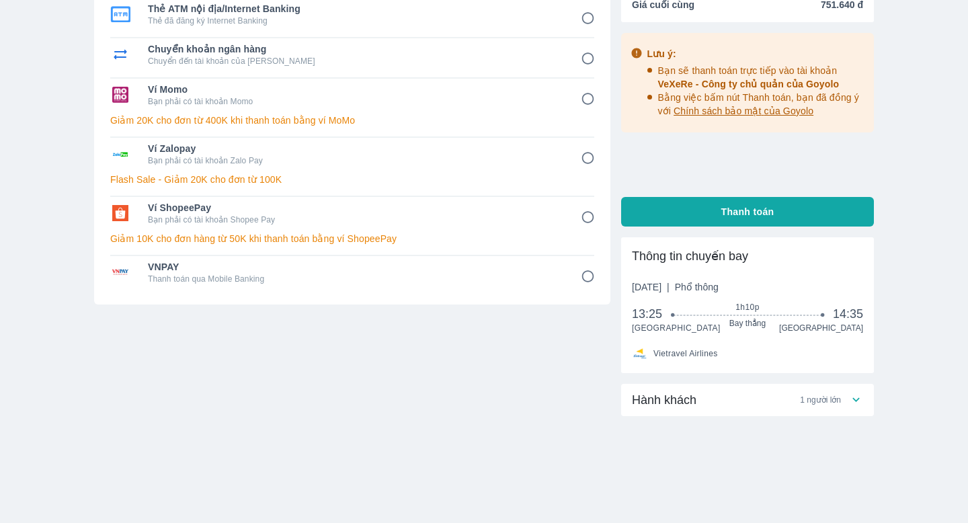  I want to click on div: Thông tin chuyến bay, so click(747, 256).